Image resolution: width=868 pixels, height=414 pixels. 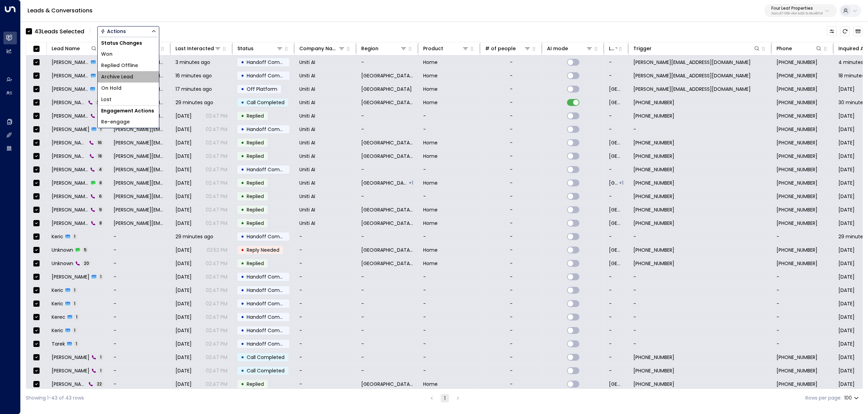 What do you see at coordinates (617, 89) in the screenshot?
I see `span: Summerhill Village` at bounding box center [617, 89].